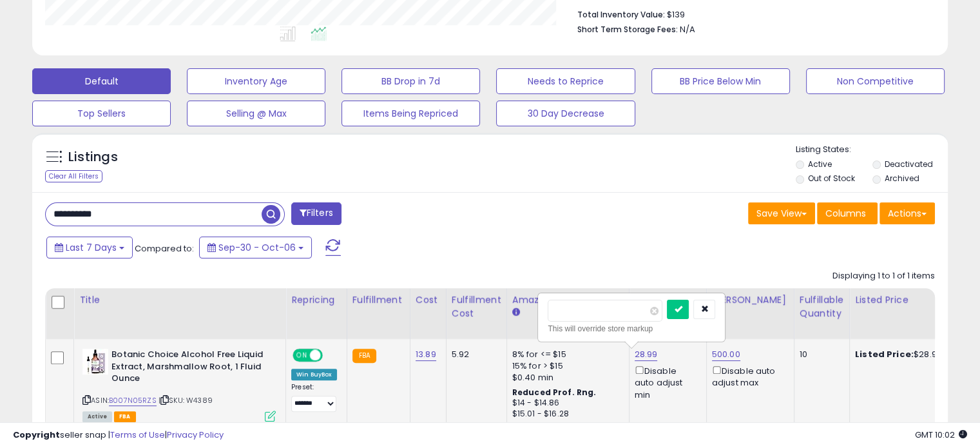  I want to click on button: Inventory Age, so click(256, 81).